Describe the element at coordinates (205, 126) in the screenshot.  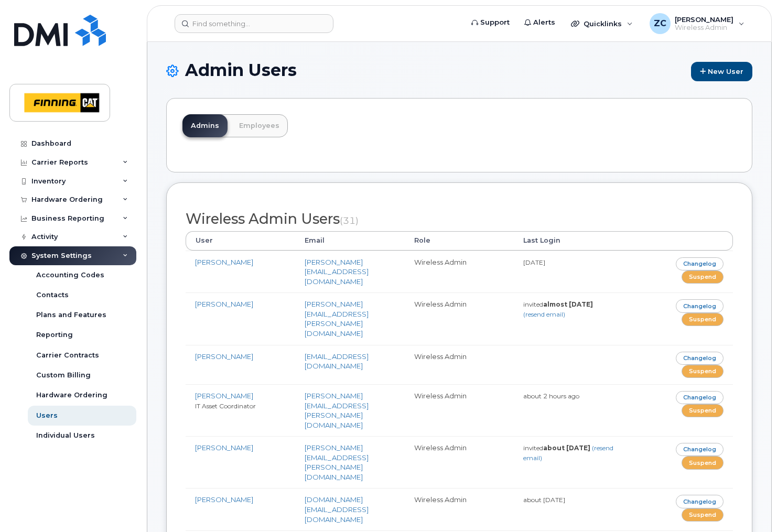
I see `a: Admins` at that location.